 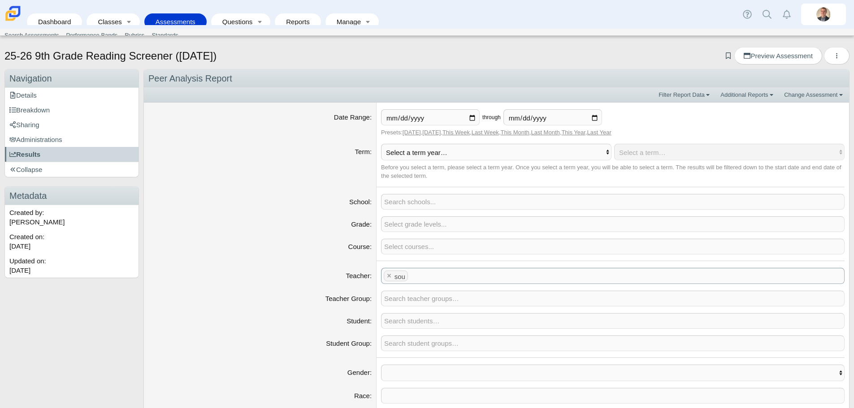 I want to click on a: Preview Assessment, so click(x=777, y=56).